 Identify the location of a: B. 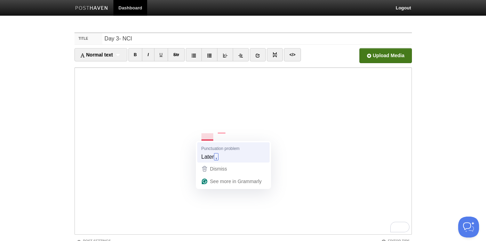
(135, 55).